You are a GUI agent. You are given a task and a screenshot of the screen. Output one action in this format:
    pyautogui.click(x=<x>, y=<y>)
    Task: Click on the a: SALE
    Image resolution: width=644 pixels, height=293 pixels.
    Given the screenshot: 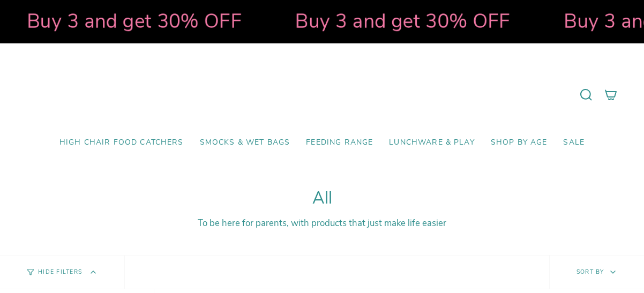 What is the action you would take?
    pyautogui.click(x=574, y=143)
    